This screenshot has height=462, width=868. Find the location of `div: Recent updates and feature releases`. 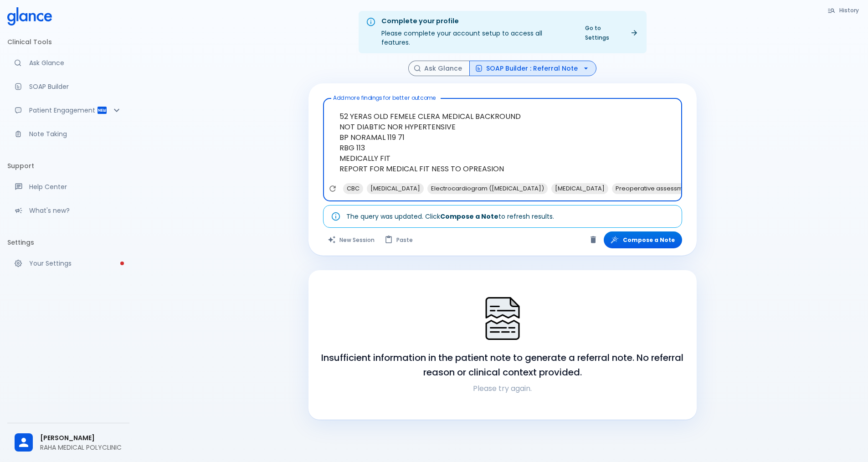

div: Recent updates and feature releases is located at coordinates (68, 211).